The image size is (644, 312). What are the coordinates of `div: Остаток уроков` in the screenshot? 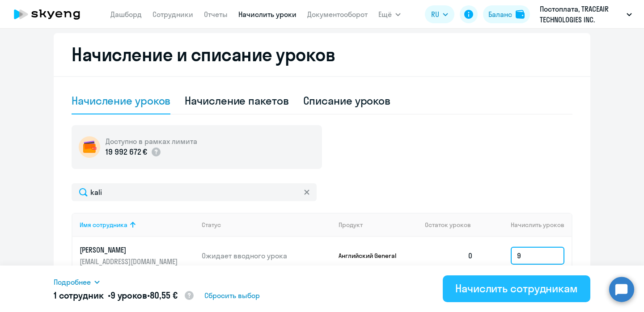 It's located at (452, 225).